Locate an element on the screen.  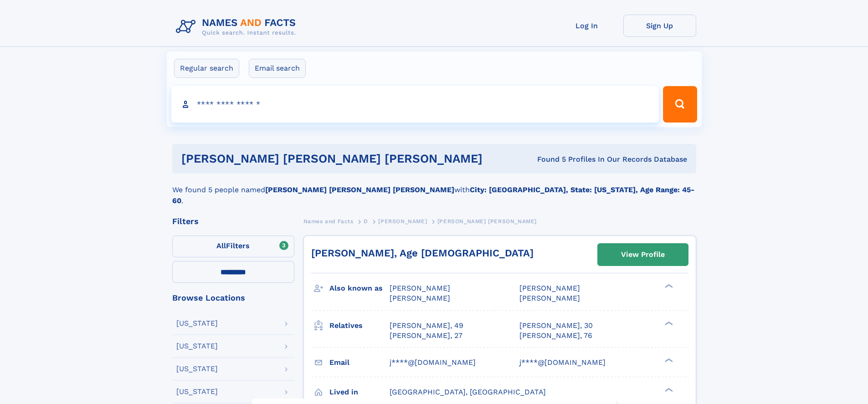
label: Email search is located at coordinates (277, 68).